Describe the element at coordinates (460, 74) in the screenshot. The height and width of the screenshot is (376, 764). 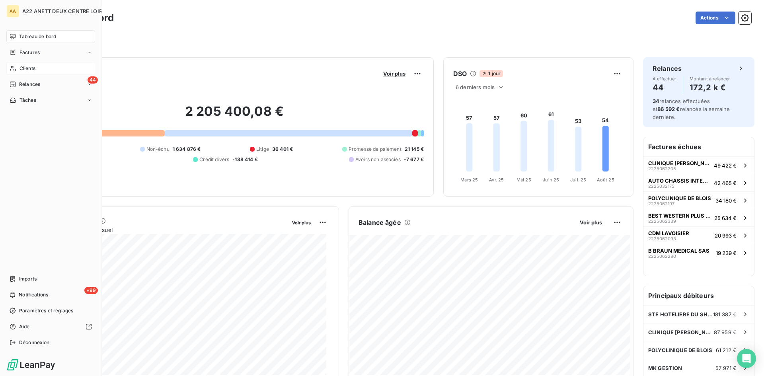
I see `h6: DSO` at that location.